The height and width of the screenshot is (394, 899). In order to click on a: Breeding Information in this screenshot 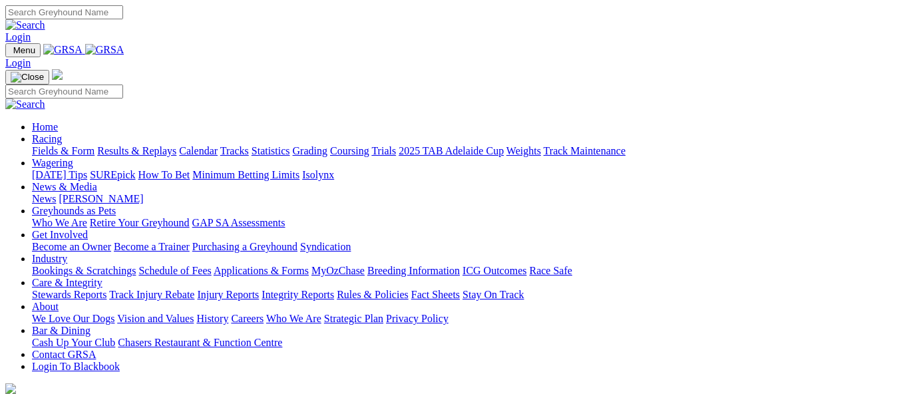, I will do `click(413, 270)`.